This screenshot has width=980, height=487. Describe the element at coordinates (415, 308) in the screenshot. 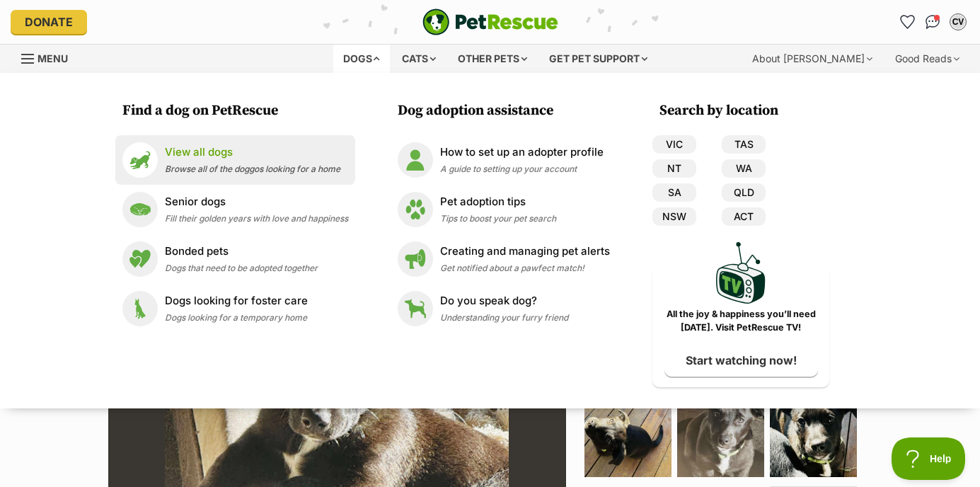

I see `img: Do you speak dog?` at that location.